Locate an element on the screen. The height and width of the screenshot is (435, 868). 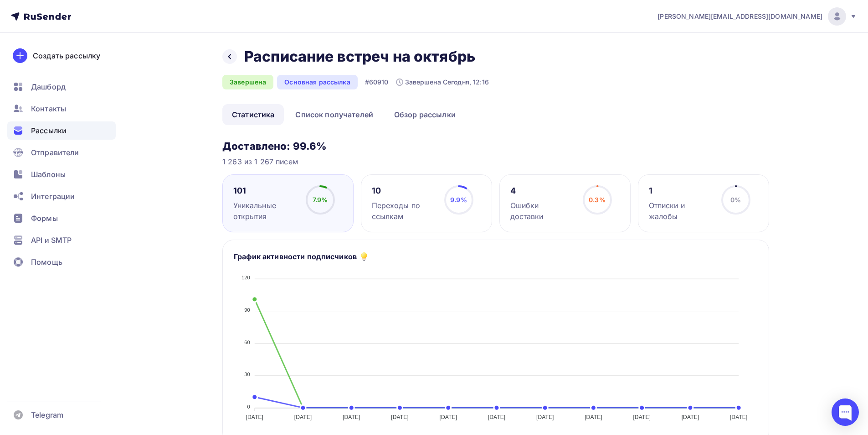
span: API и SMTP is located at coordinates (51, 239).